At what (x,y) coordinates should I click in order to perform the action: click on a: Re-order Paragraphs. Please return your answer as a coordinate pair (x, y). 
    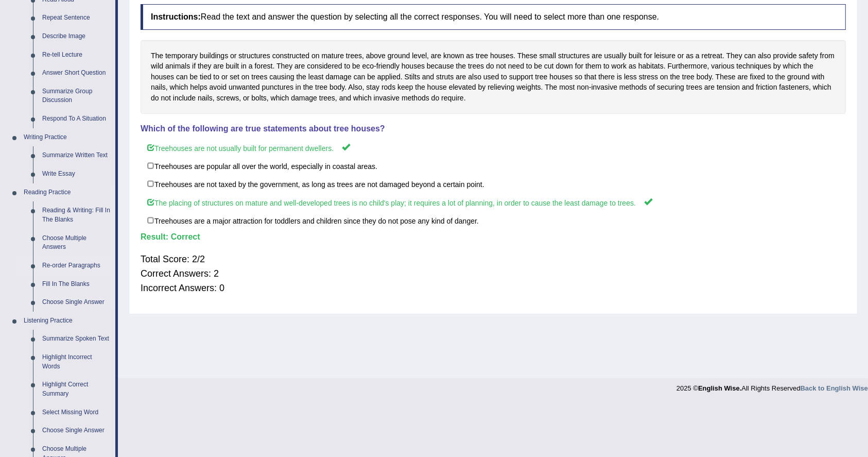
    Looking at the image, I should click on (76, 266).